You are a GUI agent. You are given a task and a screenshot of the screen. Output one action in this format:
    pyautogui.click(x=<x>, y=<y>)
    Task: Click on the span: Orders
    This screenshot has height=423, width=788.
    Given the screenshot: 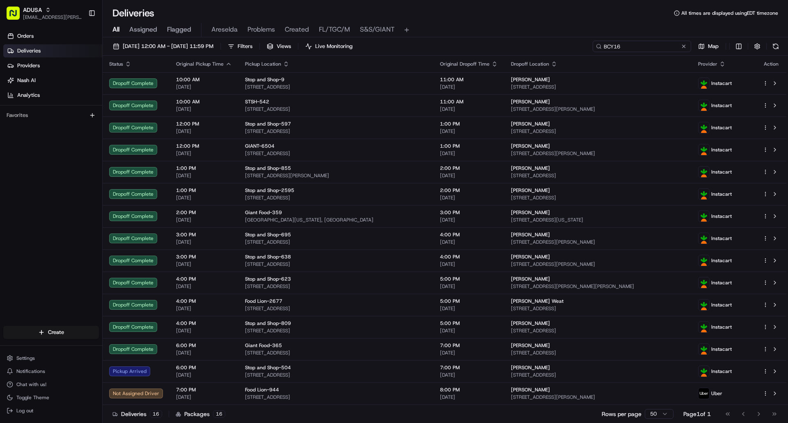 What is the action you would take?
    pyautogui.click(x=25, y=36)
    